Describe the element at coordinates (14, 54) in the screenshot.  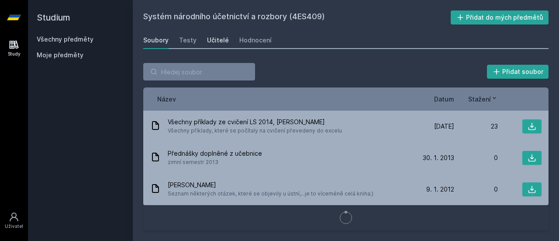
I see `div: Study` at that location.